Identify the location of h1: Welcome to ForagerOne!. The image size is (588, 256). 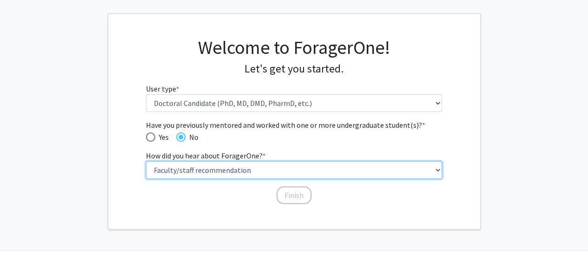
(294, 47).